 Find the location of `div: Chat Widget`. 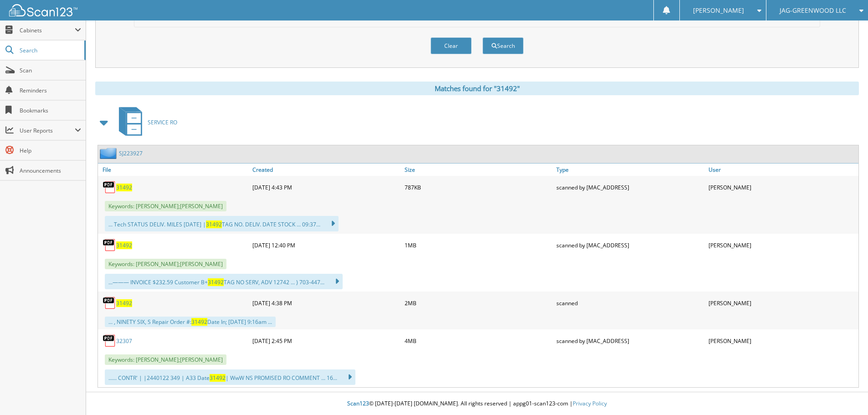

div: Chat Widget is located at coordinates (845, 393).